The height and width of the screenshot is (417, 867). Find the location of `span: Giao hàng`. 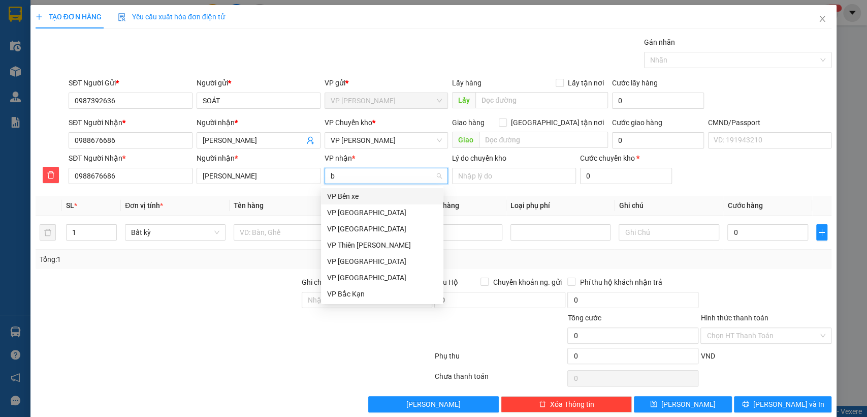

span: Giao hàng is located at coordinates (468, 122).